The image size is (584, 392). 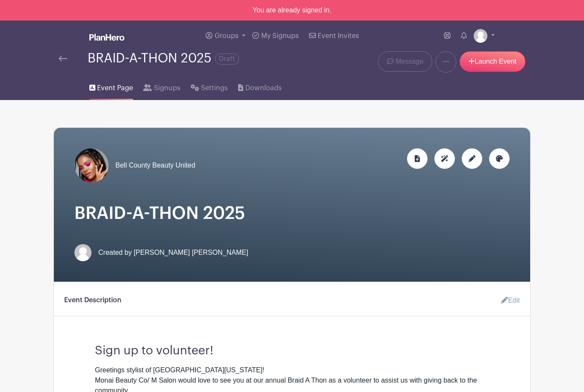 What do you see at coordinates (115, 88) in the screenshot?
I see `span: Event Page` at bounding box center [115, 88].